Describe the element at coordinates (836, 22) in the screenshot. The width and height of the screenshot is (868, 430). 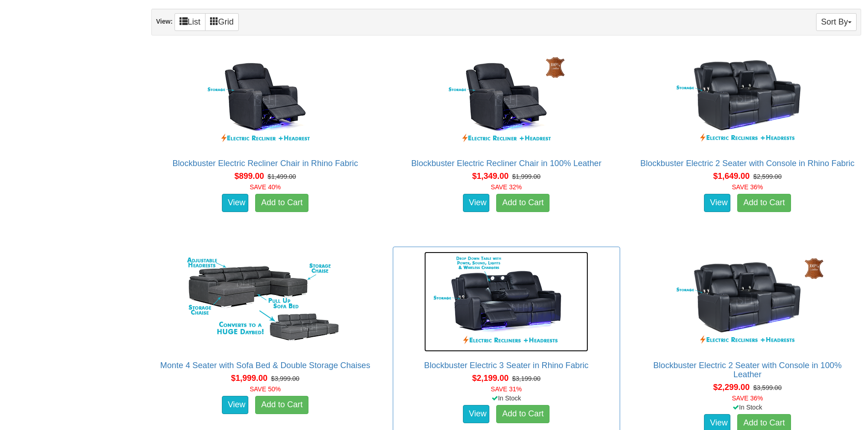
I see `button: Sort By` at that location.